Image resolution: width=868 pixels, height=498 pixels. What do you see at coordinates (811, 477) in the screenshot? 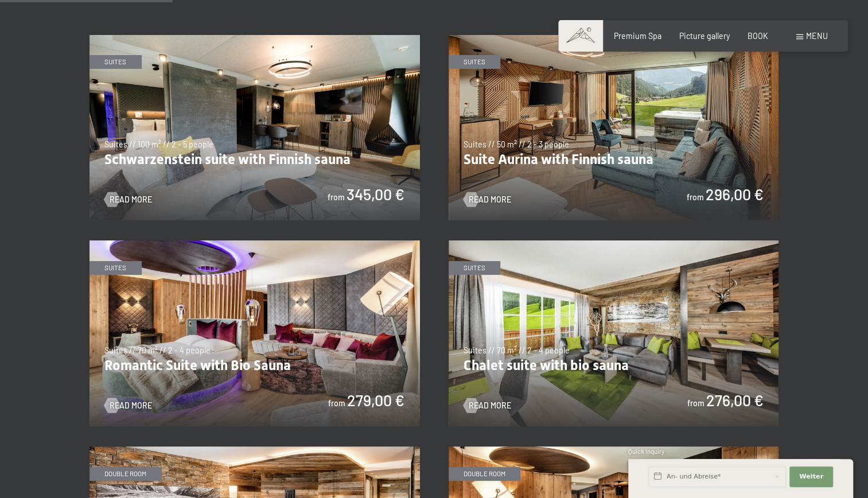
I see `span: Weiter` at bounding box center [811, 477].